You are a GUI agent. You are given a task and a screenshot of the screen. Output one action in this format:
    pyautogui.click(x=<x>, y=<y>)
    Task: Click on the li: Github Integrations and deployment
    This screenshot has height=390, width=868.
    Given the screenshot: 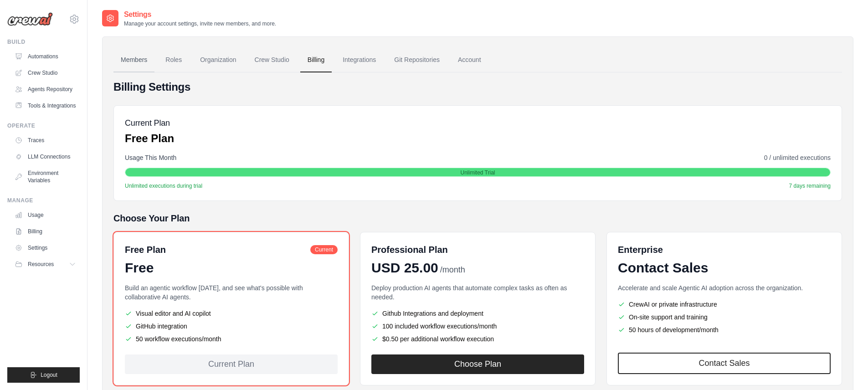 What is the action you would take?
    pyautogui.click(x=477, y=313)
    